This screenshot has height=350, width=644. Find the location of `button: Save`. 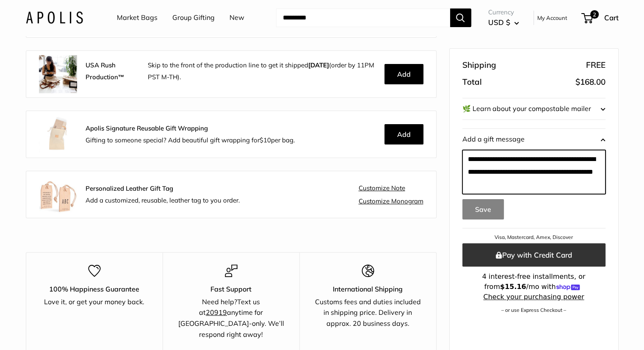

button: Save is located at coordinates (483, 209).